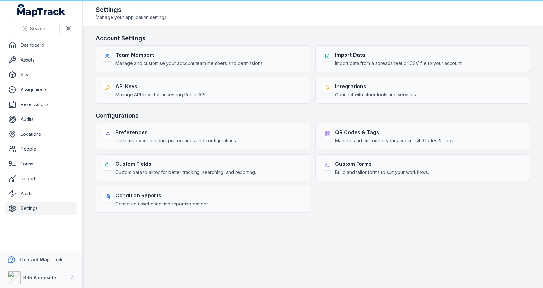 This screenshot has width=543, height=288. I want to click on a: Condition ReportsConfigure asset condition reporting options., so click(203, 200).